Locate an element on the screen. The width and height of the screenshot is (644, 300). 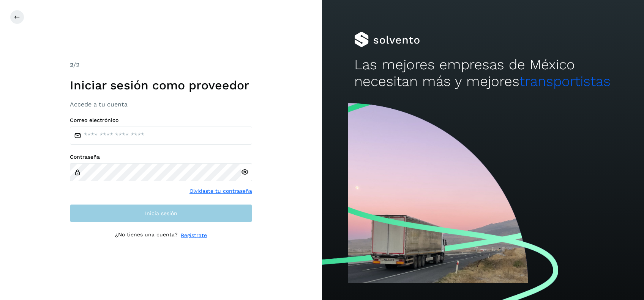
button: Inicia sesión is located at coordinates (161, 214).